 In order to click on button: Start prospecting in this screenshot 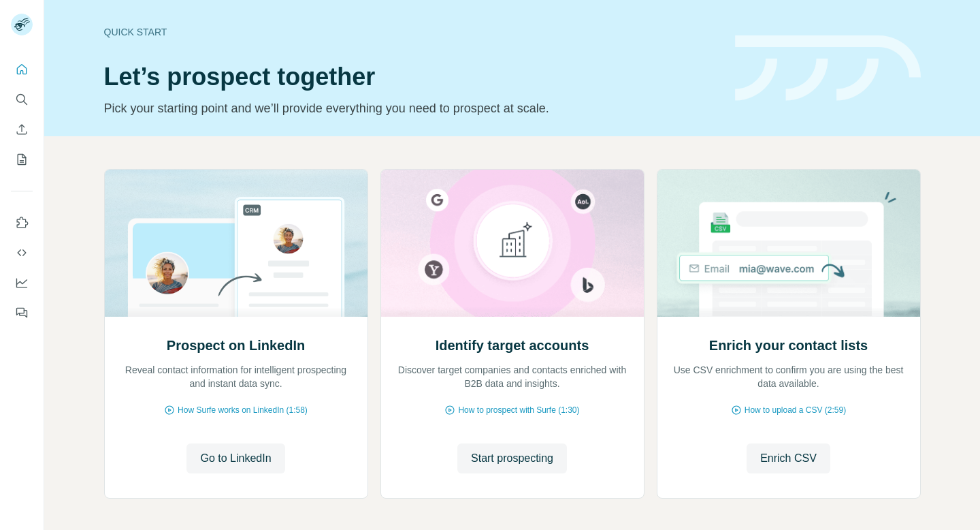, I will do `click(512, 458)`.